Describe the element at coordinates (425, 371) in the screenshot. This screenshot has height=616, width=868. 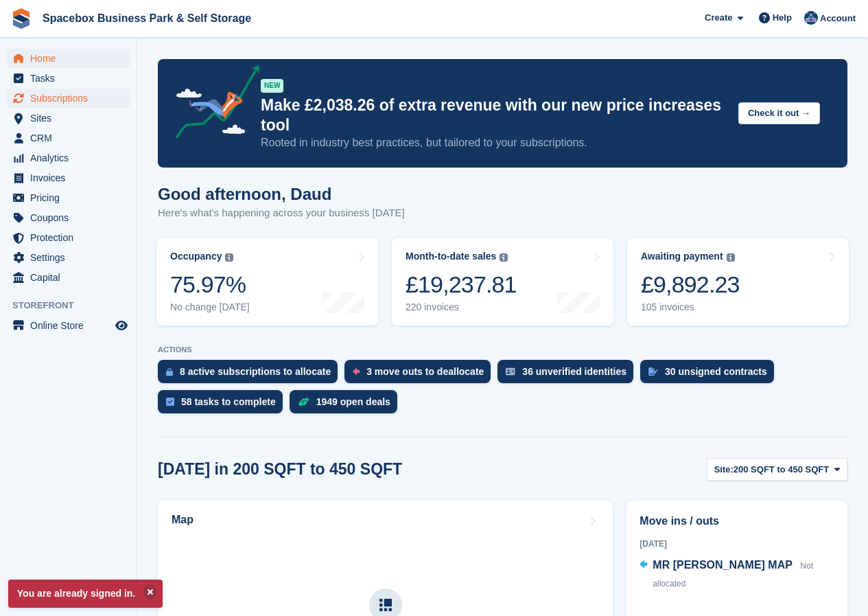
I see `div: 3 move outs to deallocate` at that location.